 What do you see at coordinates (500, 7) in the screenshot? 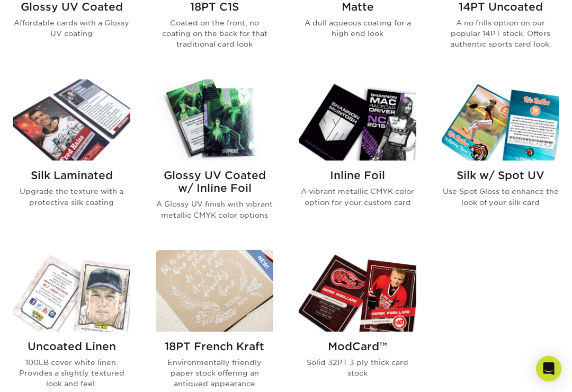
I see `h2: 14PT Uncoated` at bounding box center [500, 7].